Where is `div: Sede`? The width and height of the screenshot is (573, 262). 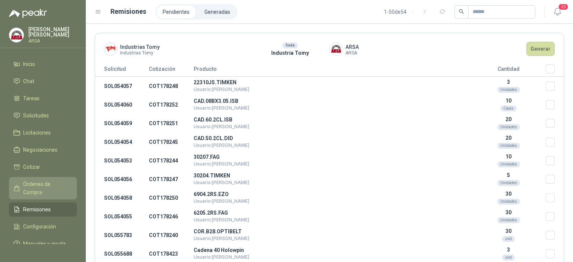
div: Sede is located at coordinates (290, 45).